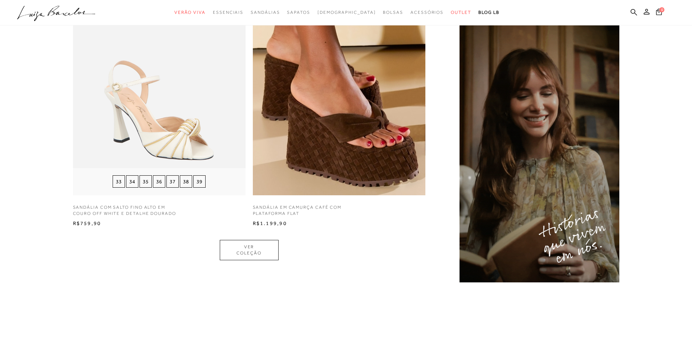 The height and width of the screenshot is (343, 692). Describe the element at coordinates (129, 211) in the screenshot. I see `a: SANDÁLIA COM SALTO FINO ALTO EM COURO OFF WHITE E DETALHE DOURADO` at that location.